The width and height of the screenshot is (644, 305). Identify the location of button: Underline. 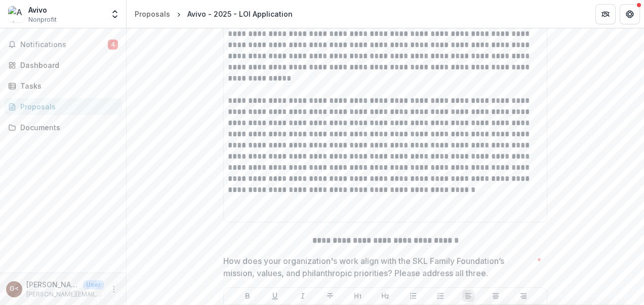
(275, 296).